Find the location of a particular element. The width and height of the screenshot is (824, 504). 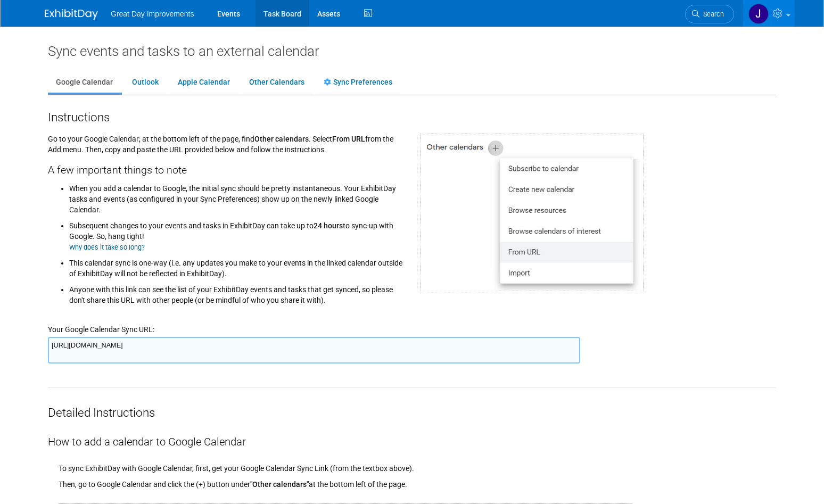

li: This calendar sync is one-way (i.e. any updates you make to your events in the linked calendar ou... is located at coordinates (236, 265).